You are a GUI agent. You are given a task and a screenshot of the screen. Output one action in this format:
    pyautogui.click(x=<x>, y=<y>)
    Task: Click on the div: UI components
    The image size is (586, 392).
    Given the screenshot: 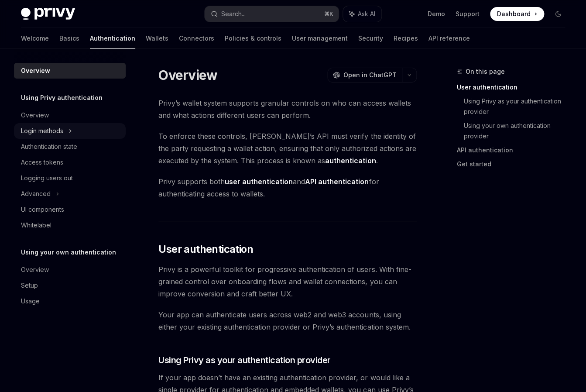 What is the action you would take?
    pyautogui.click(x=42, y=210)
    